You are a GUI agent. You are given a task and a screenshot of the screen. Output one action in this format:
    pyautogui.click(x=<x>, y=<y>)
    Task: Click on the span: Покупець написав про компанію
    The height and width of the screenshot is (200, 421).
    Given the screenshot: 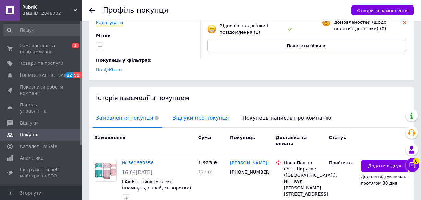 What is the action you would take?
    pyautogui.click(x=287, y=118)
    